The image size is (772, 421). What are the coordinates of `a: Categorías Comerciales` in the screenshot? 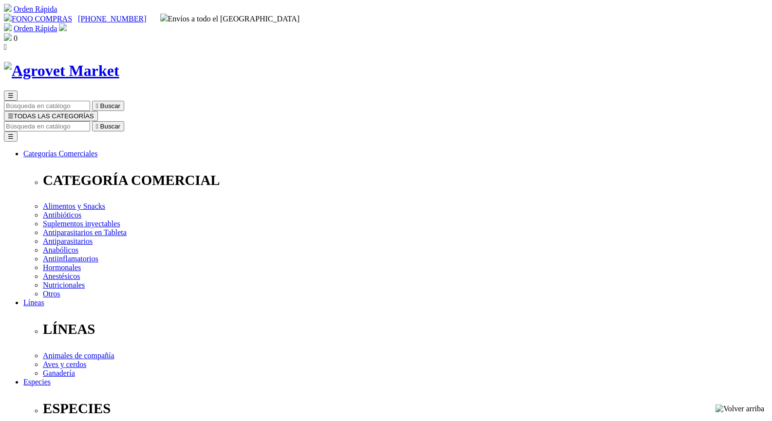 It's located at (60, 153).